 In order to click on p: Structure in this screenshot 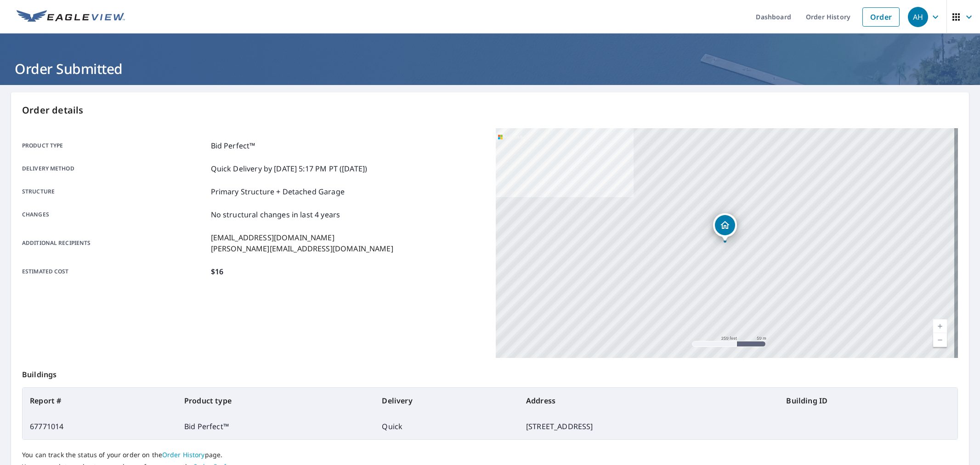, I will do `click(115, 192)`.